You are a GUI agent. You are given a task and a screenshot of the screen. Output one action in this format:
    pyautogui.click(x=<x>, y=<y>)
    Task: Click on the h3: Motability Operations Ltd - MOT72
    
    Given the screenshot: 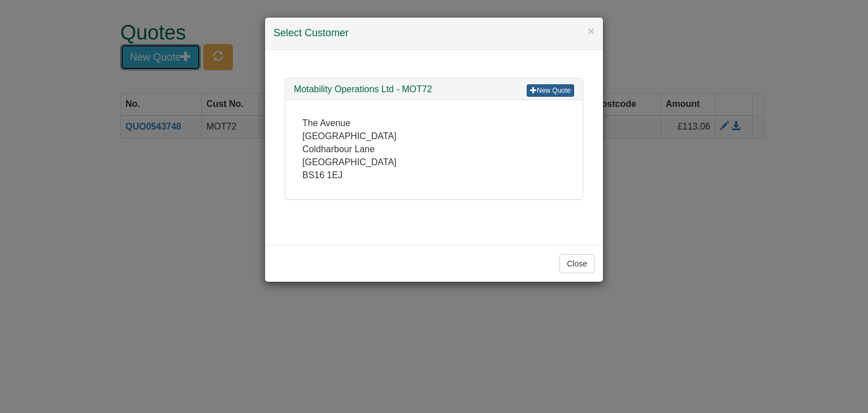 What is the action you would take?
    pyautogui.click(x=434, y=90)
    